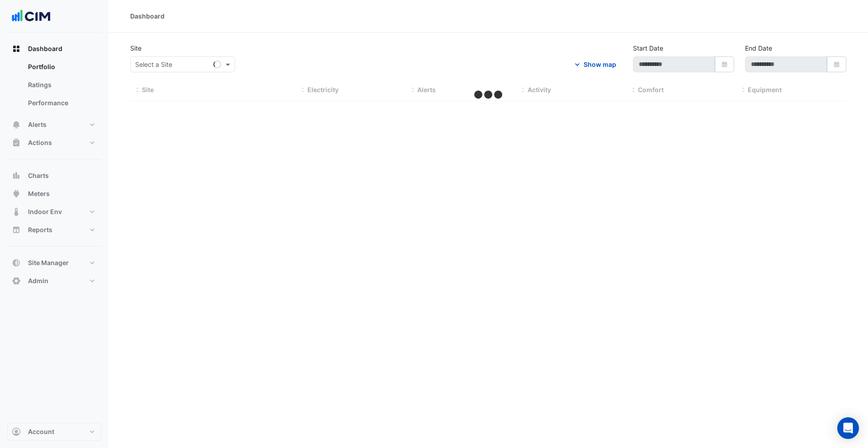 The image size is (868, 448). I want to click on span: Actions, so click(40, 143).